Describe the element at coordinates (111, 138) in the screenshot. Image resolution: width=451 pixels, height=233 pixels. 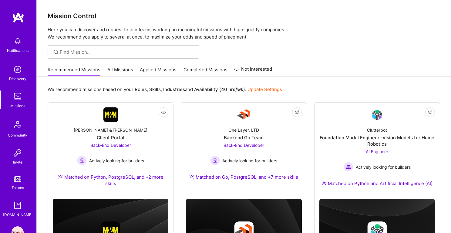
I see `div: Client Portal` at that location.